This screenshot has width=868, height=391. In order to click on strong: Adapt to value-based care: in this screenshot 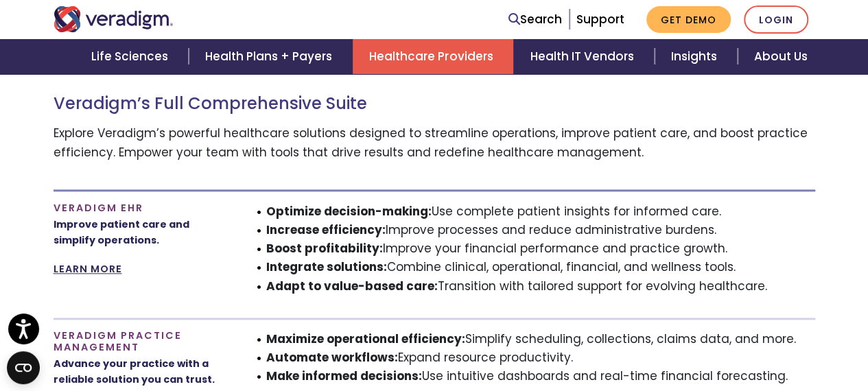, I will do `click(352, 286)`.